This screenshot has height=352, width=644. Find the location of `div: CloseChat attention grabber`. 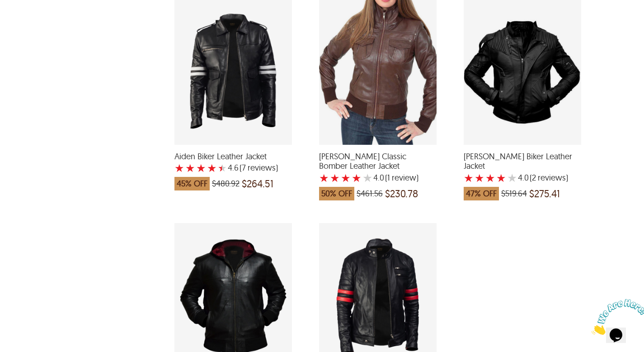

div: CloseChat attention grabber is located at coordinates (28, 21).